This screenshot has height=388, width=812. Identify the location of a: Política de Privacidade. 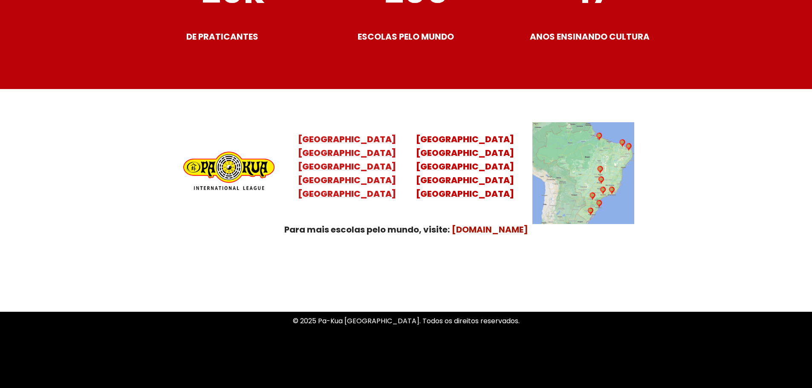
(406, 357).